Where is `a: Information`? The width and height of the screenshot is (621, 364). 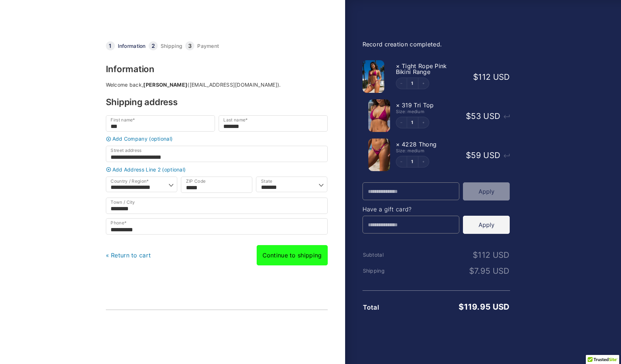 a: Information is located at coordinates (132, 46).